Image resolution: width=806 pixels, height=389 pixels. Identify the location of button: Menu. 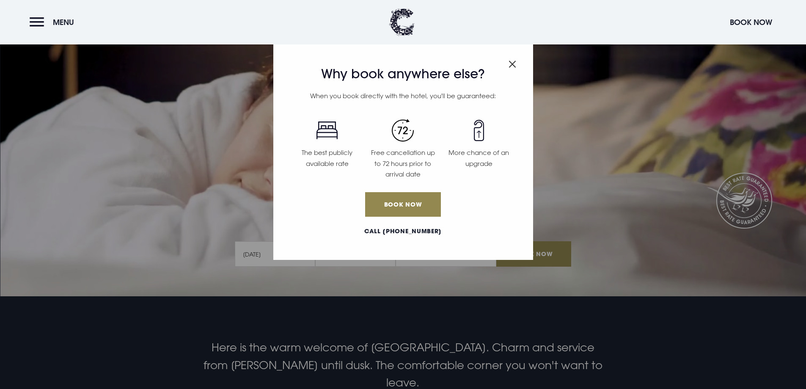
(54, 22).